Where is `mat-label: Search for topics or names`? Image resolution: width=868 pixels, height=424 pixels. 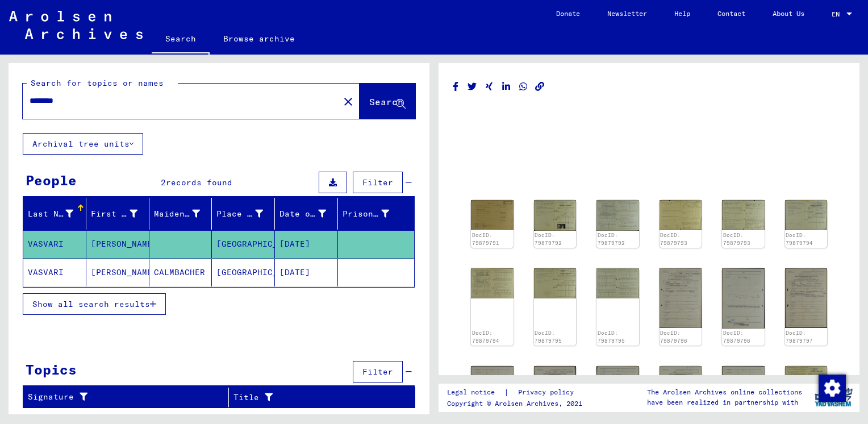
mat-label: Search for topics or names is located at coordinates (97, 83).